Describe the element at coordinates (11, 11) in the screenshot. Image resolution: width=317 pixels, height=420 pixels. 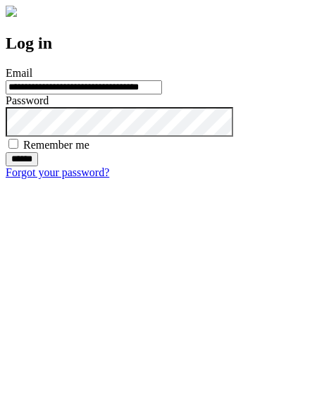
I see `img: logo-4e3dc11c47720685a147b03b5a06dd966a58ff35d612b21f08c02c0306f2b779.png` at that location.